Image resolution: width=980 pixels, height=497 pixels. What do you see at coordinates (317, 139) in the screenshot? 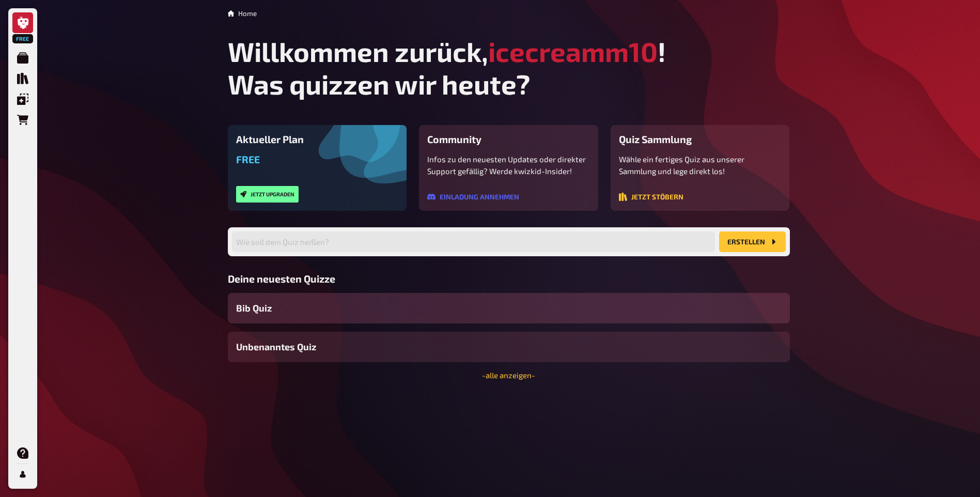
I see `h3: Aktueller Plan` at bounding box center [317, 139].